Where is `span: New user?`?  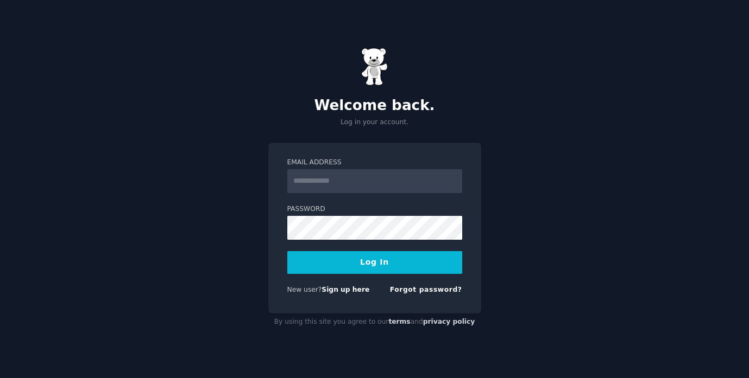
span: New user? is located at coordinates (305, 290).